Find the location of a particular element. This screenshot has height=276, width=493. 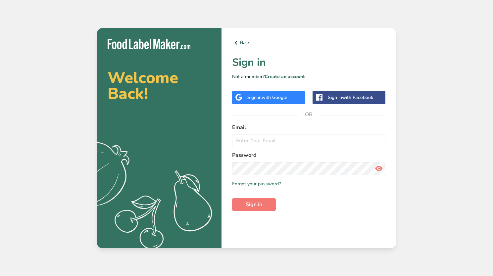

label: Email is located at coordinates (309, 128).